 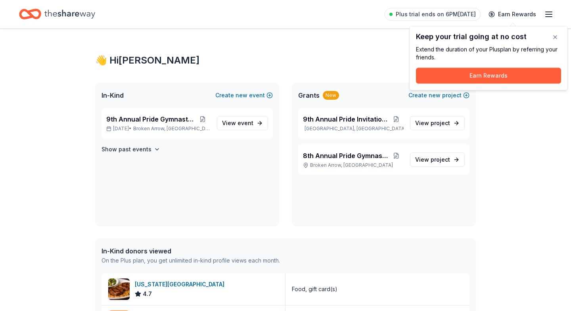 What do you see at coordinates (489, 76) in the screenshot?
I see `button: Earn Rewards` at bounding box center [489, 76].